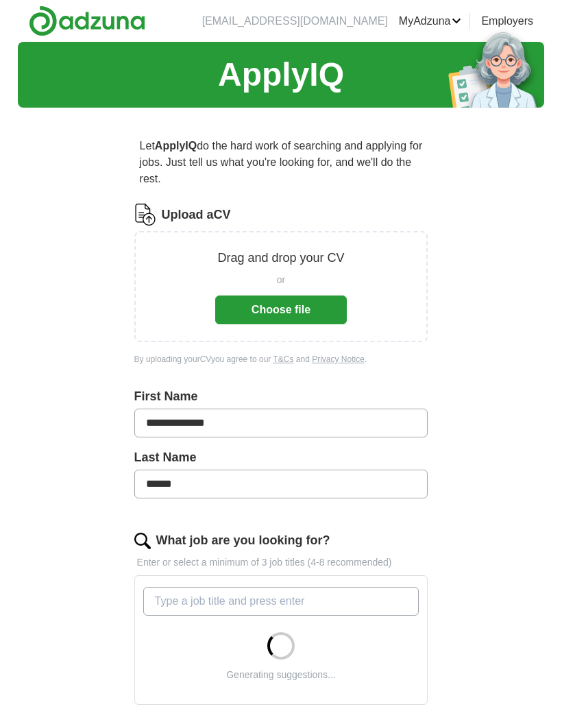  What do you see at coordinates (281, 396) in the screenshot?
I see `label: First Name` at bounding box center [281, 396].